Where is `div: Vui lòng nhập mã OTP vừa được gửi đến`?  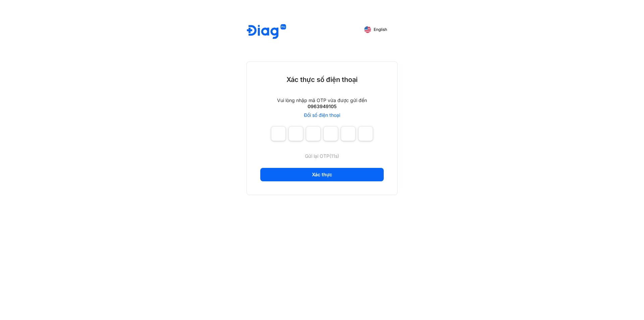 div: Vui lòng nhập mã OTP vừa được gửi đến is located at coordinates (322, 100).